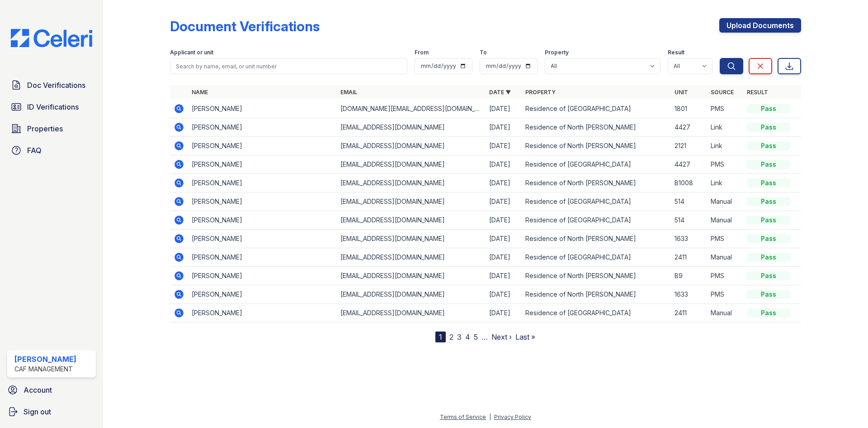 This screenshot has height=428, width=868. I want to click on a: 4, so click(468, 337).